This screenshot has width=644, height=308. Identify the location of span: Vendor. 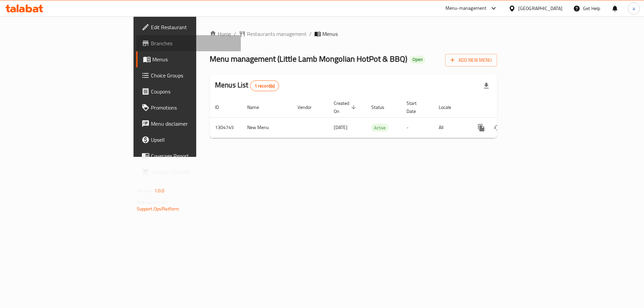
(309, 107).